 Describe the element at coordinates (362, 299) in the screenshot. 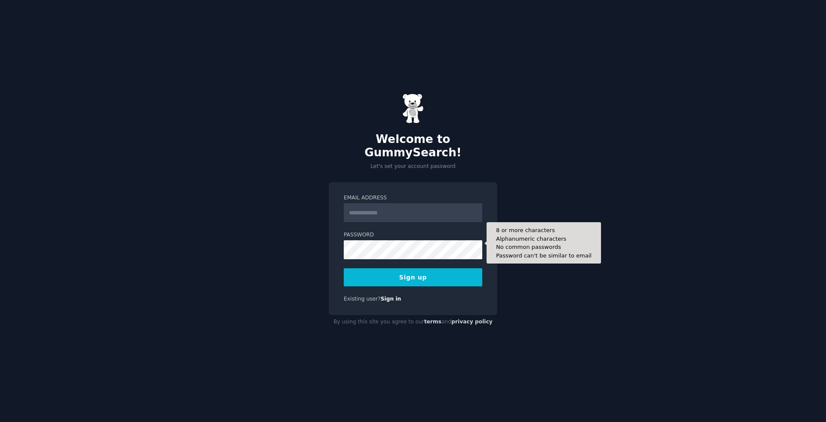

I see `span: Existing user?` at that location.